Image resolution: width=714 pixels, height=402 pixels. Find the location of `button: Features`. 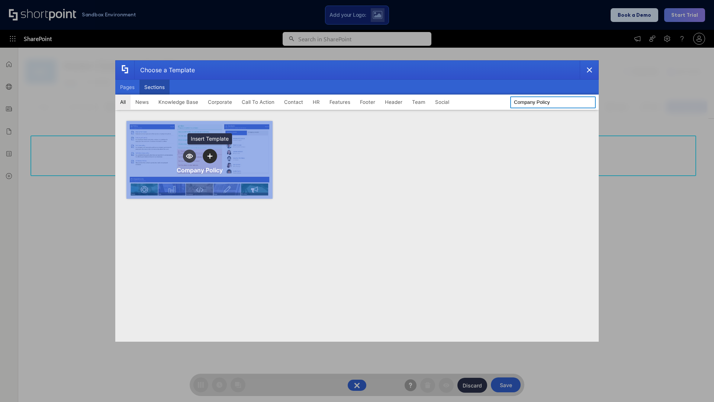

button: Features is located at coordinates (340, 102).